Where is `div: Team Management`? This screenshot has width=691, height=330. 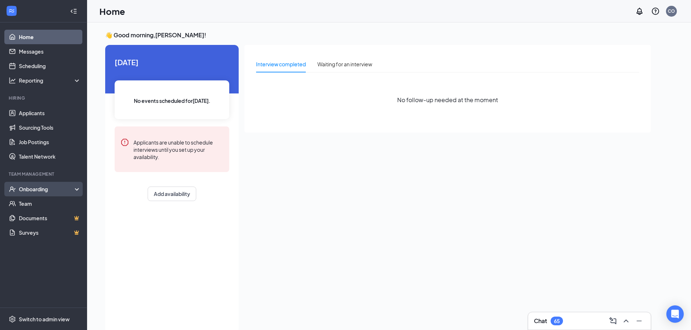 div: Team Management is located at coordinates (44, 174).